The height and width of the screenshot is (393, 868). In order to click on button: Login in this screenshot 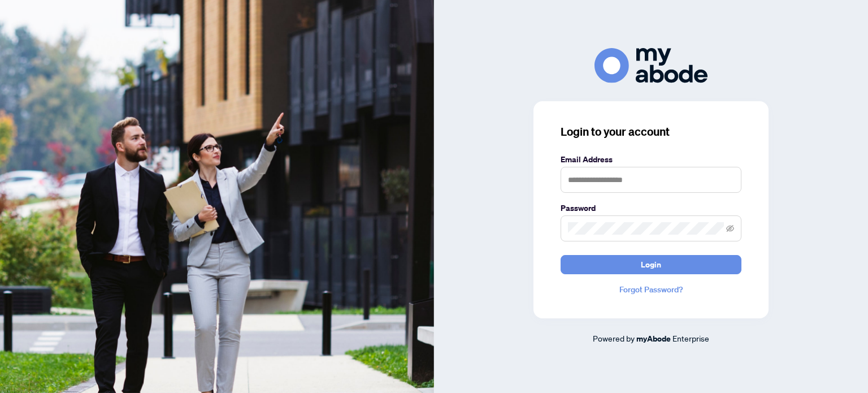, I will do `click(651, 265)`.